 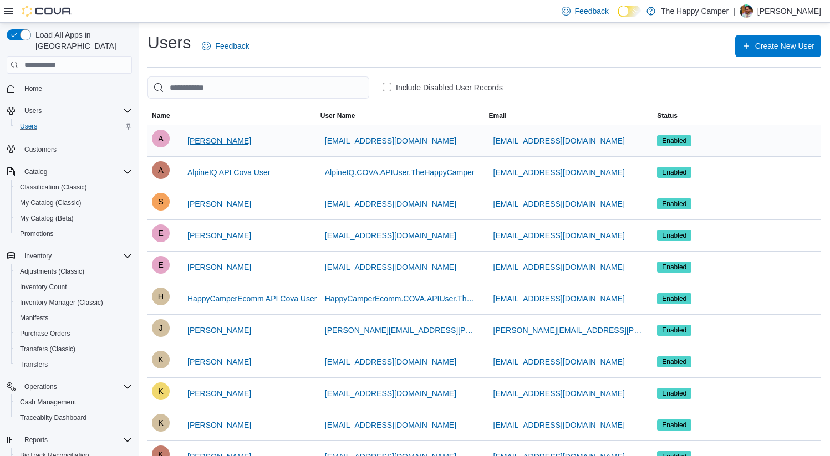 What do you see at coordinates (36, 440) in the screenshot?
I see `span: Reports` at bounding box center [36, 440].